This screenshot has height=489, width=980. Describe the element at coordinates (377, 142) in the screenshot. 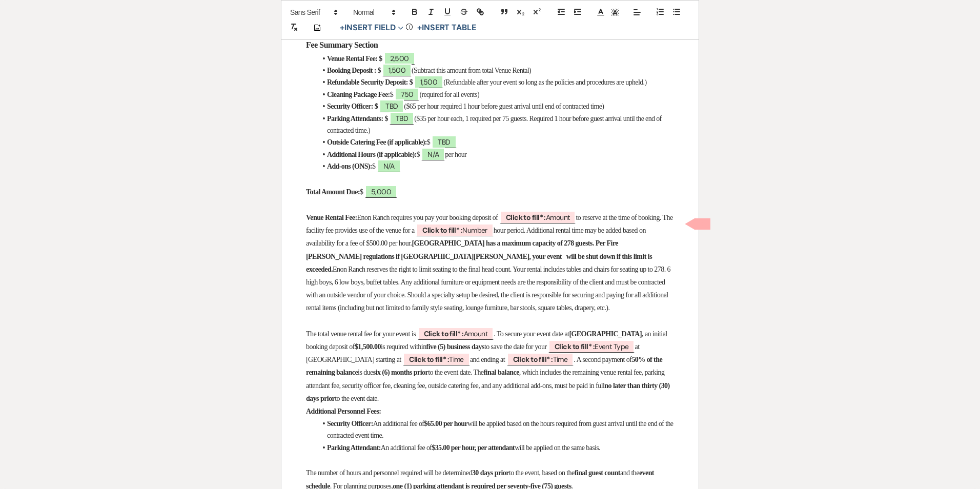

I see `strong: Outside Catering Fee (if applicable):` at that location.